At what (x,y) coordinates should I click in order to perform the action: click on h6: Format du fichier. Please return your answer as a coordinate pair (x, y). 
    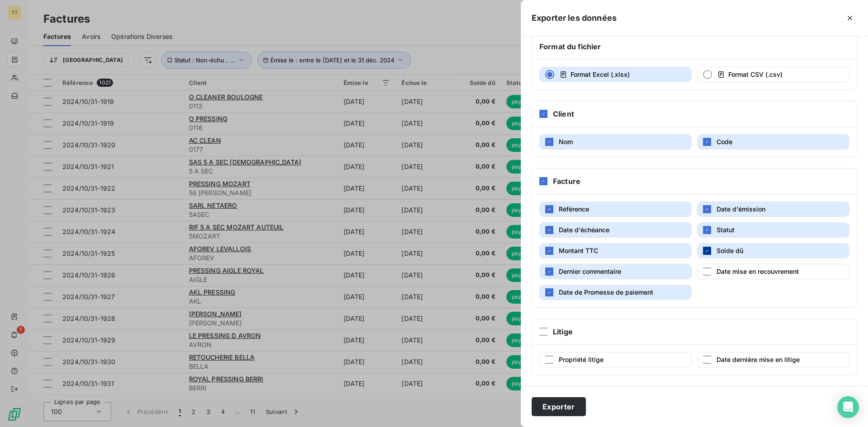
    Looking at the image, I should click on (570, 47).